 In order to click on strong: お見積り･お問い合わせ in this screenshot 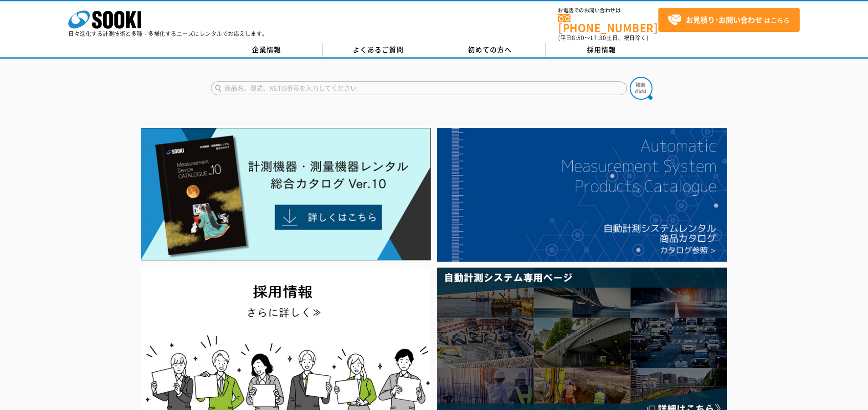, I will do `click(724, 20)`.